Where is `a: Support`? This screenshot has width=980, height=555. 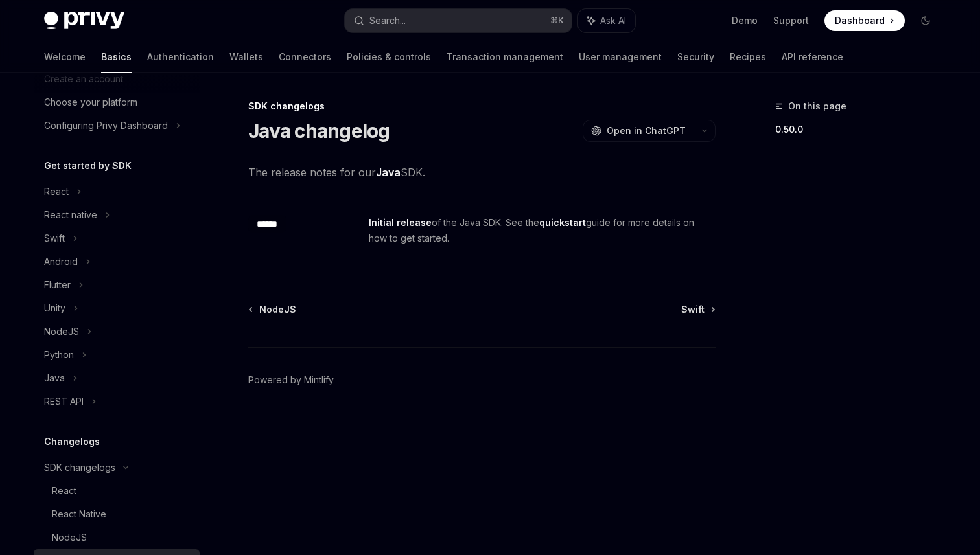 a: Support is located at coordinates (790, 21).